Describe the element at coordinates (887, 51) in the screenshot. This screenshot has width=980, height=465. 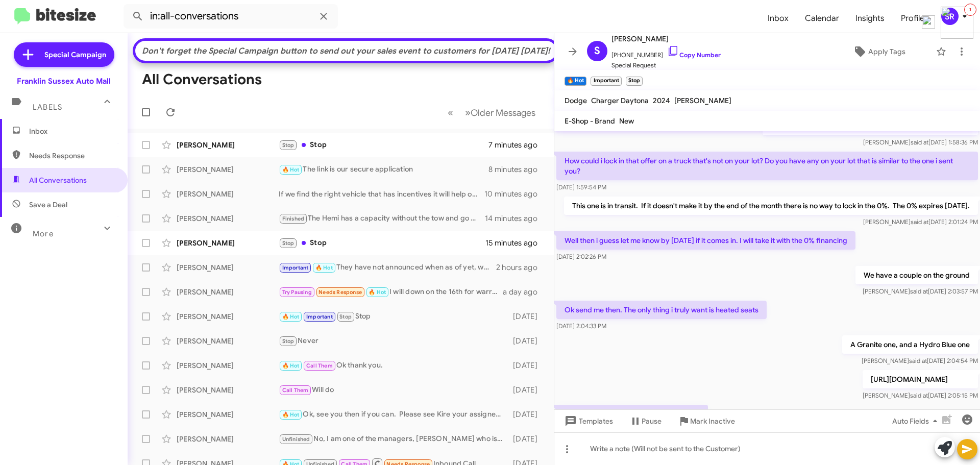
I see `span: Apply Tags` at that location.